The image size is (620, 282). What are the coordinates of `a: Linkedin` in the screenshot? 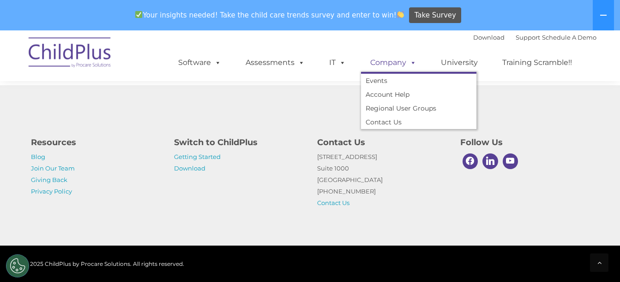 It's located at (490, 162).